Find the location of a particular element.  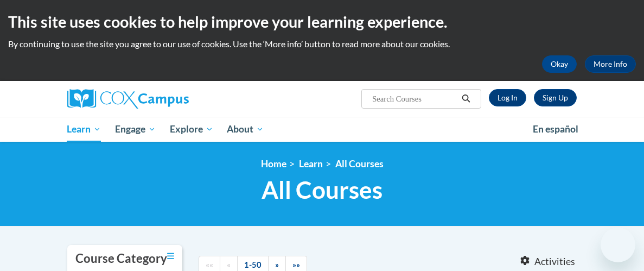

img: Cox Campus is located at coordinates (128, 99).